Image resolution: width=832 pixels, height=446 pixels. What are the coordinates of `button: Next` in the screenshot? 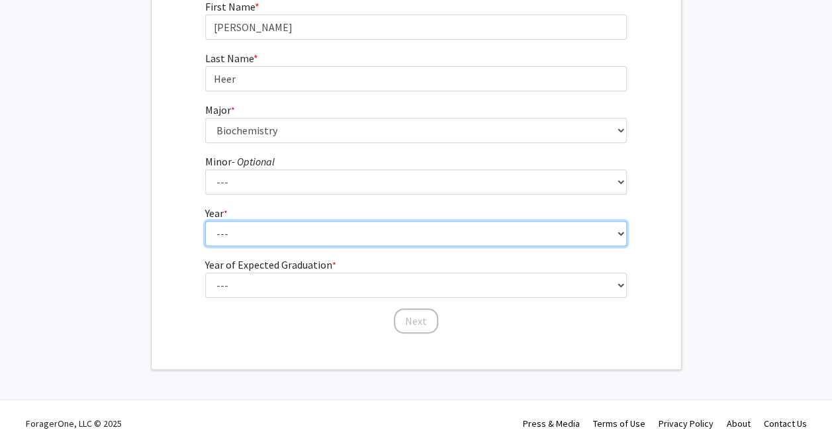 It's located at (416, 321).